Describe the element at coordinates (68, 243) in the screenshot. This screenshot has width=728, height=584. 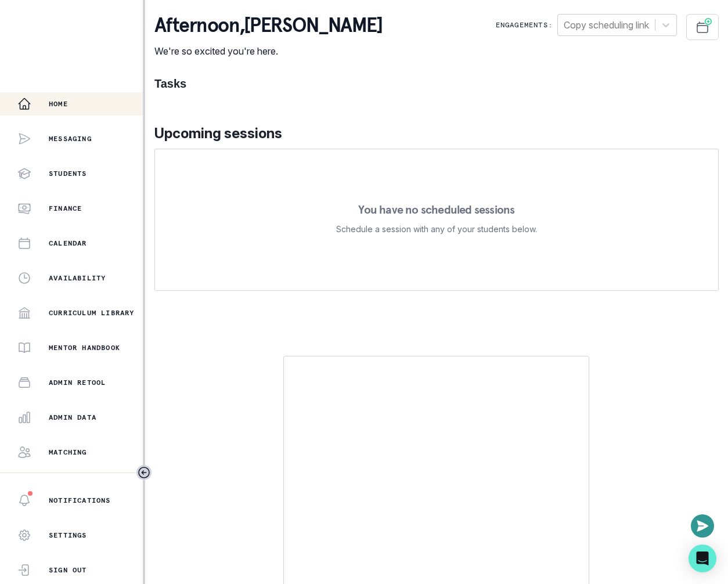
I see `p: Calendar` at that location.